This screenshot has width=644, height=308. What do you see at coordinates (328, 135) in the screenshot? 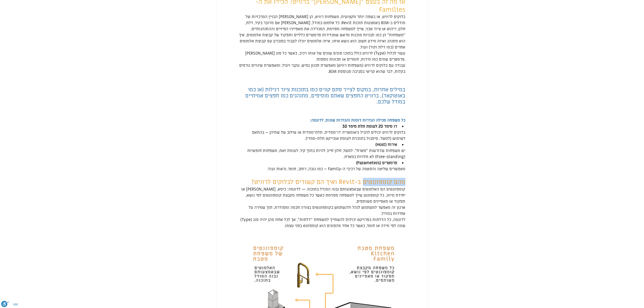
I see `span: בלוקים לרוויט יכולים להכיל גיאומטריה דו־ממדית, תלת־ממדית או שילוב של שתיהן – בהתאם לשימוש (למשל: ...` at bounding box center [328, 135].